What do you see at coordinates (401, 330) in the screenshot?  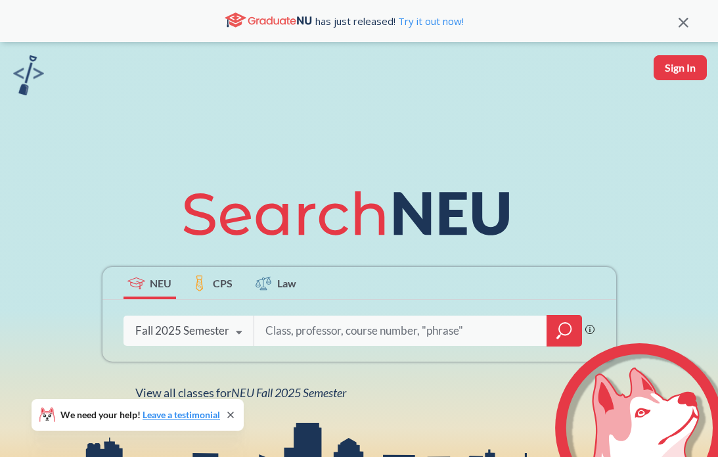 I see `input: Class, professor, course number, "phrase"` at bounding box center [401, 330].